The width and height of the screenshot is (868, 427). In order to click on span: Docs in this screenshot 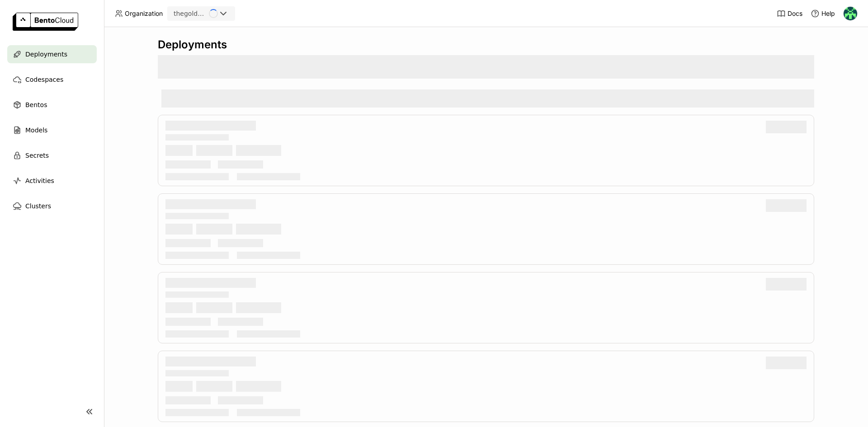, I will do `click(795, 14)`.